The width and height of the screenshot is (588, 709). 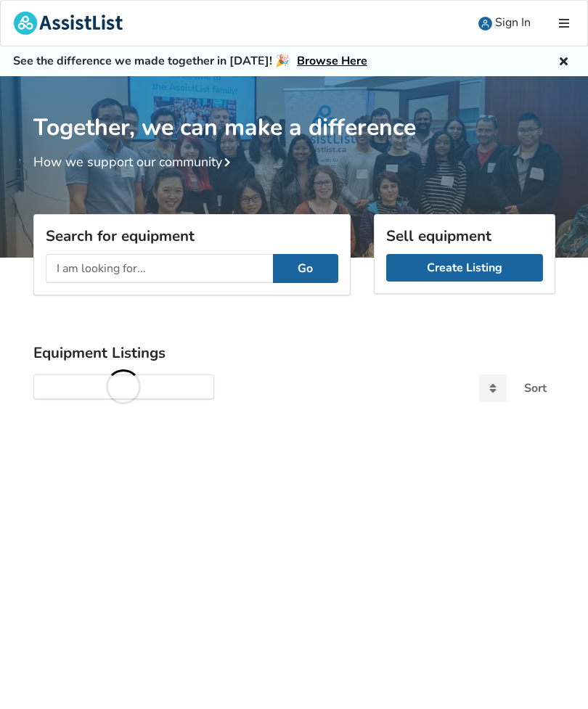 What do you see at coordinates (294, 109) in the screenshot?
I see `h1: Together, we can make a difference` at bounding box center [294, 109].